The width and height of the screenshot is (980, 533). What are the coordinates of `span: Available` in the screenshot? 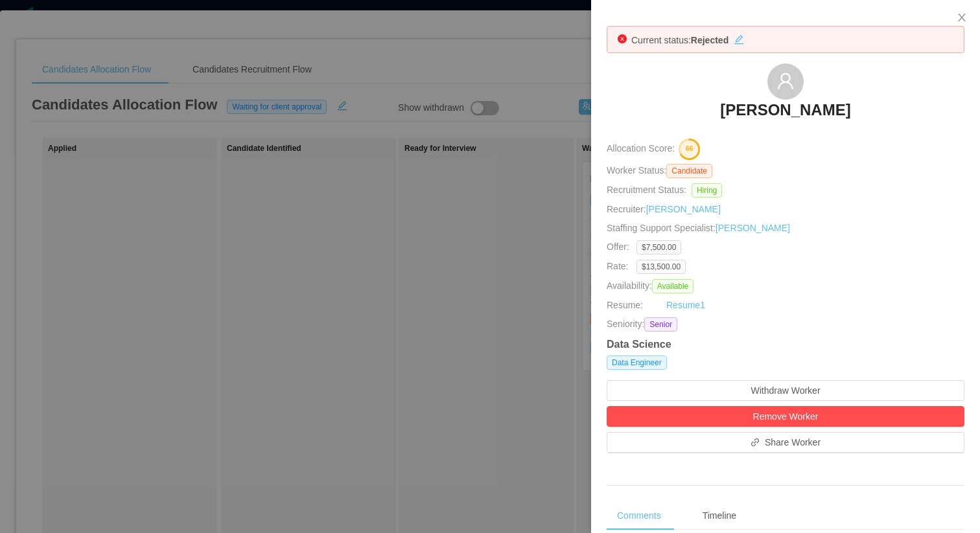 It's located at (672, 286).